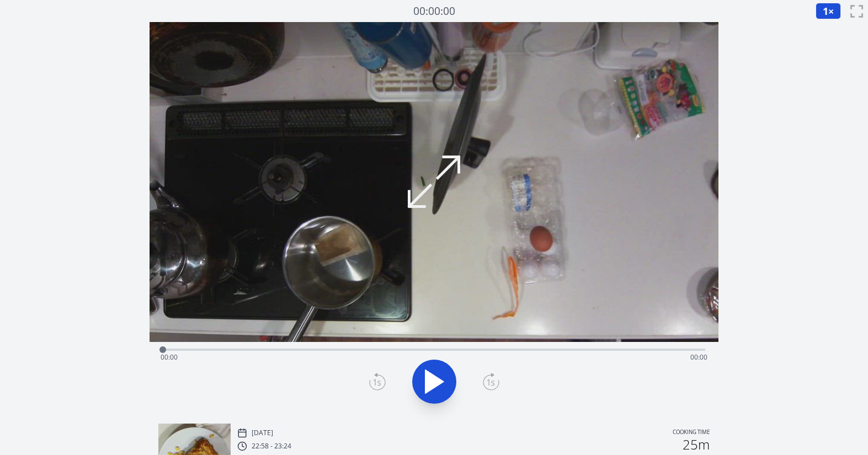  I want to click on span: 00:00, so click(699, 357).